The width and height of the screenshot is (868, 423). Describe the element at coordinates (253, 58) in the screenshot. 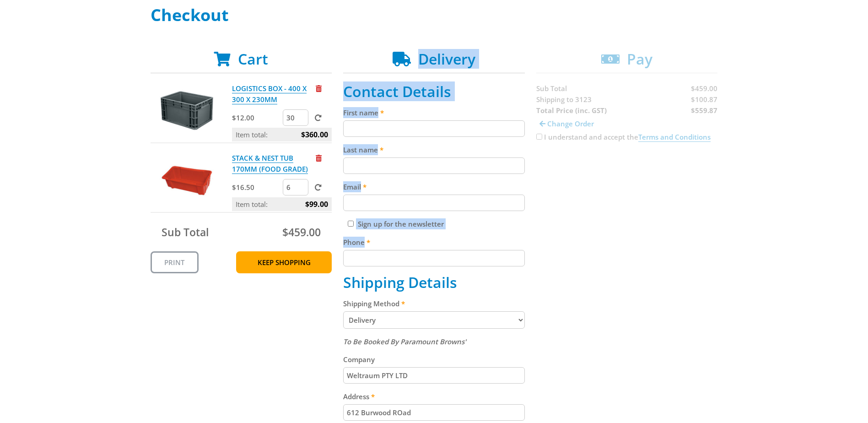

I see `span: Cart` at that location.